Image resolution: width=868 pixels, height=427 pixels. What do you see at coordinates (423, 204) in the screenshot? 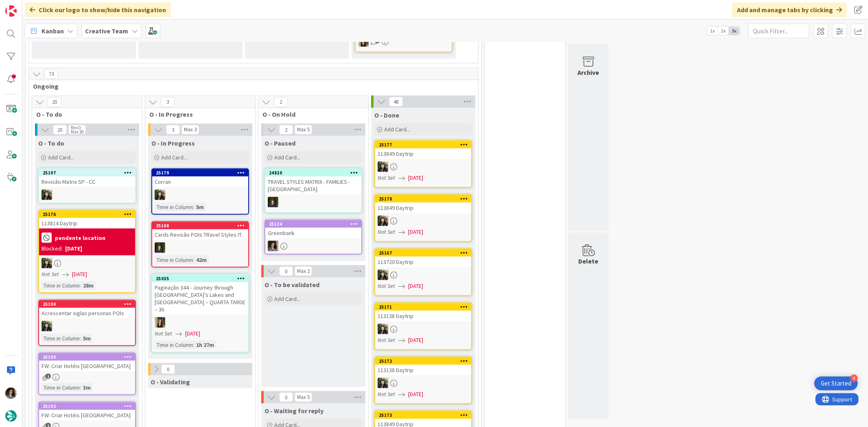
I see `div: 25178113849 Daytrip` at bounding box center [423, 204].